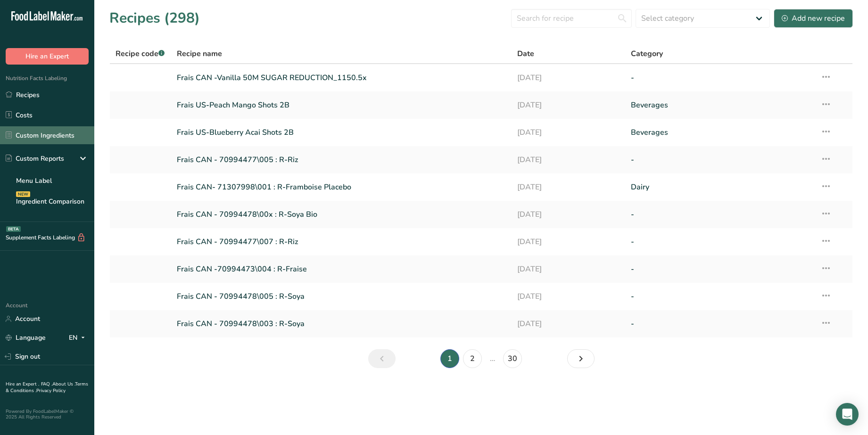  Describe the element at coordinates (647, 53) in the screenshot. I see `span: Category` at that location.